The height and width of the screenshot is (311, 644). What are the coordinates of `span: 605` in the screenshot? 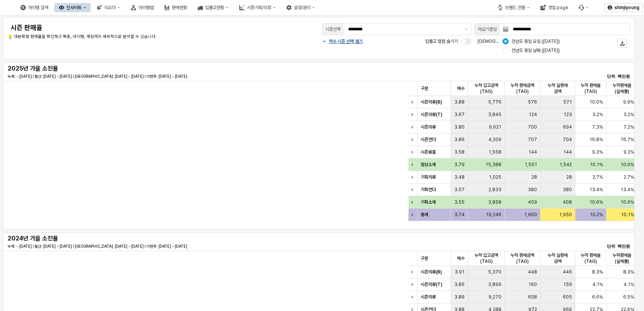 It's located at (567, 297).